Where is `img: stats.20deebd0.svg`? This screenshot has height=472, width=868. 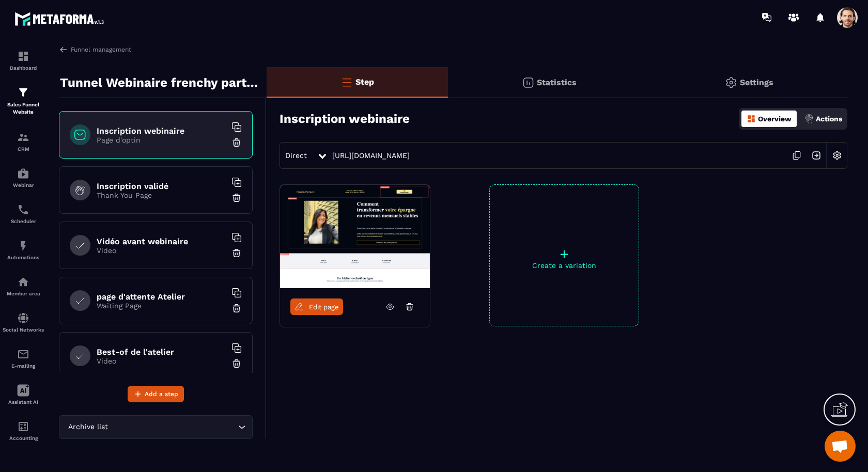 img: stats.20deebd0.svg is located at coordinates (528, 83).